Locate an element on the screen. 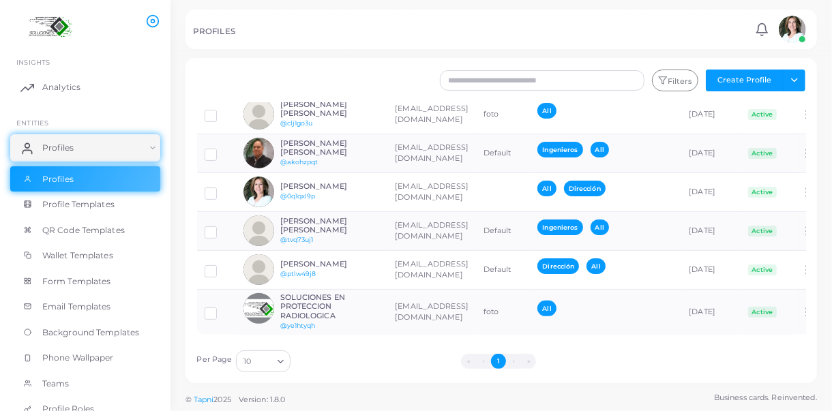 The image size is (832, 411). img: logo is located at coordinates (50, 25).